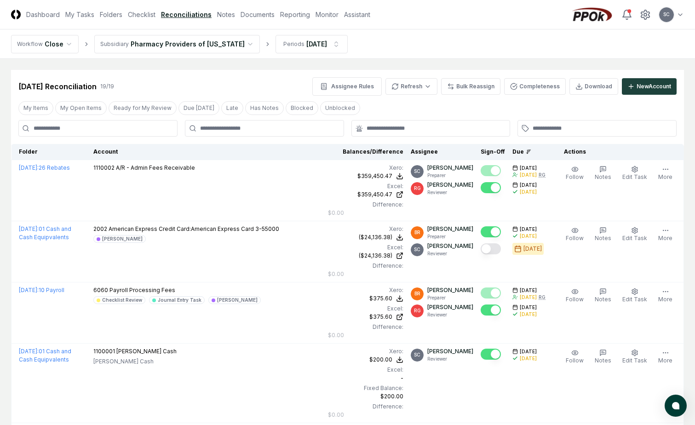 Image resolution: width=695 pixels, height=425 pixels. Describe the element at coordinates (194, 228) in the screenshot. I see `span: American Express Credit Card:American Express Card 3-55000` at that location.